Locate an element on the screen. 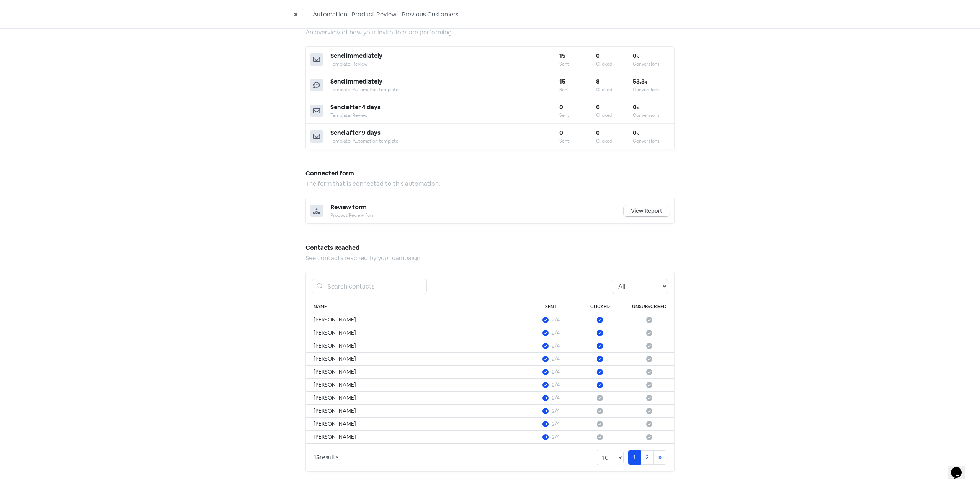 This screenshot has width=980, height=487. div: results is located at coordinates (326, 458).